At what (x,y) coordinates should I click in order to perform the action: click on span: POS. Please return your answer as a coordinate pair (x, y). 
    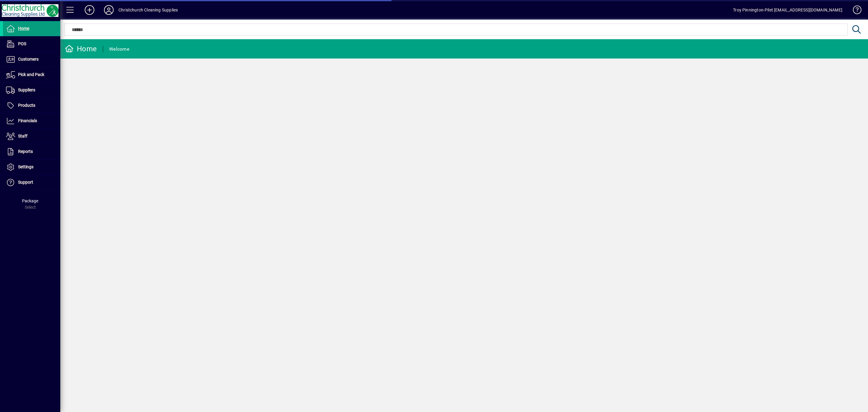
    Looking at the image, I should click on (22, 44).